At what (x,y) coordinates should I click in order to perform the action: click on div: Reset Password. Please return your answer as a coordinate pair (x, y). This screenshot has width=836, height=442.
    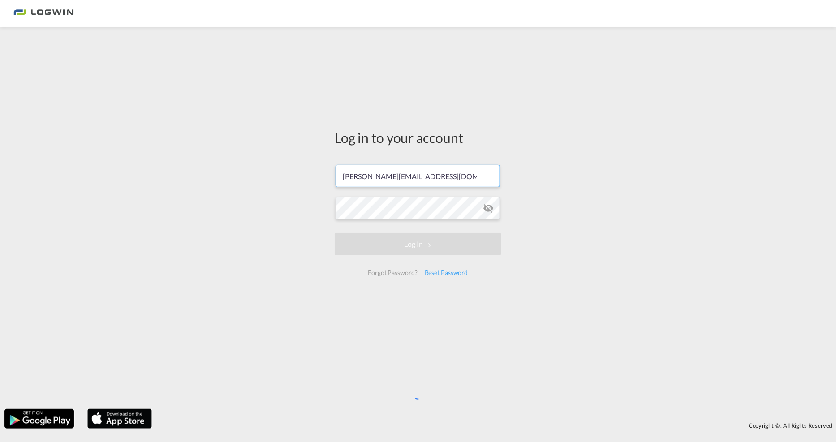
    Looking at the image, I should click on (446, 273).